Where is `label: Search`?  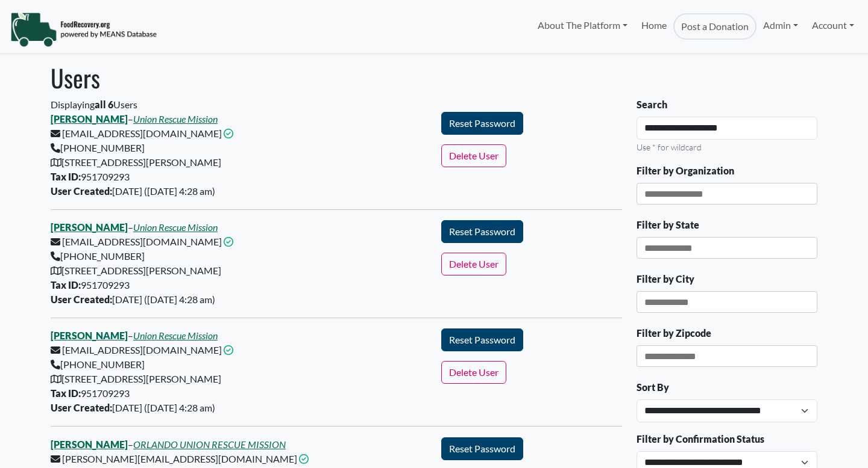
label: Search is located at coordinates (652, 105).